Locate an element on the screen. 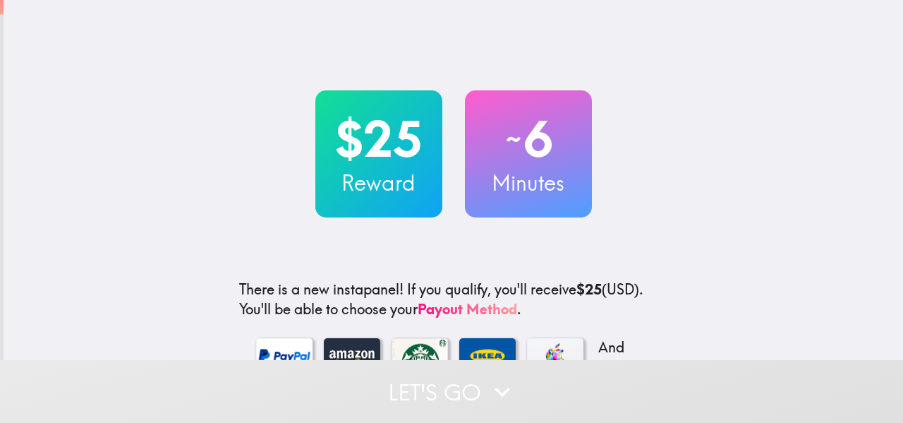  p: And more... is located at coordinates (623, 357).